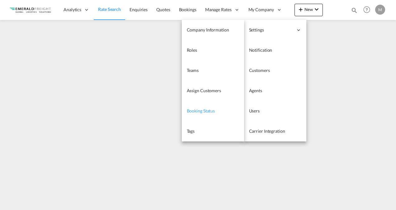 The image size is (396, 210). I want to click on span: Assign Customers, so click(204, 90).